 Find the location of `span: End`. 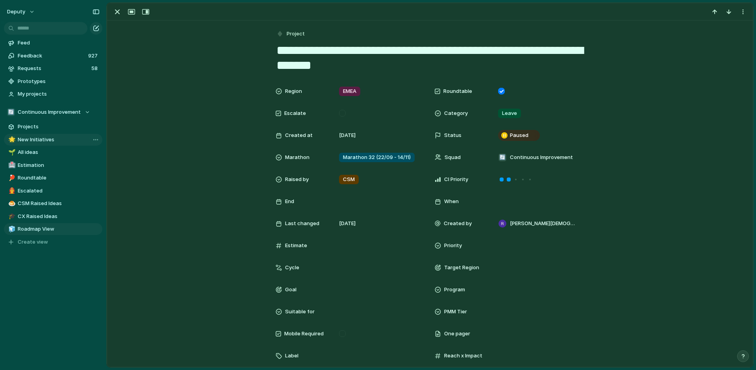

span: End is located at coordinates (289, 201).